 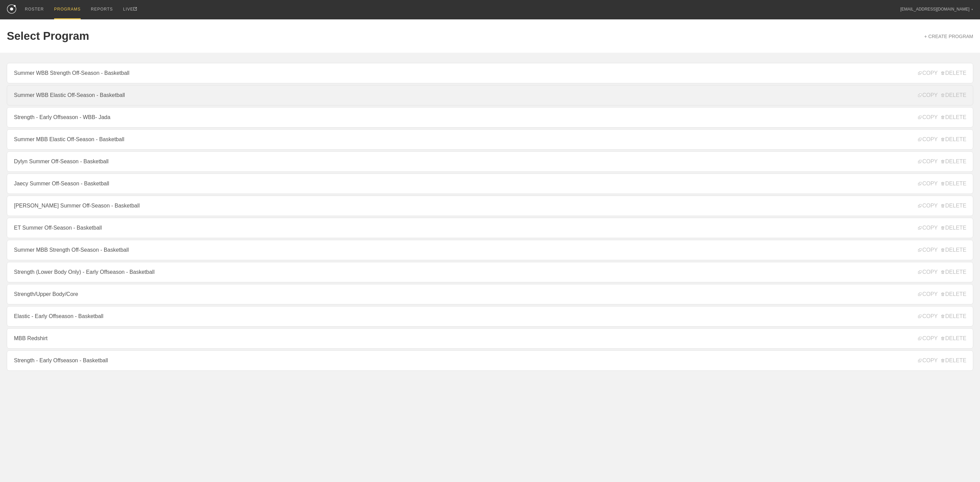 I want to click on a: Summer MBB Elastic Off-Season - Basketball, so click(x=490, y=139).